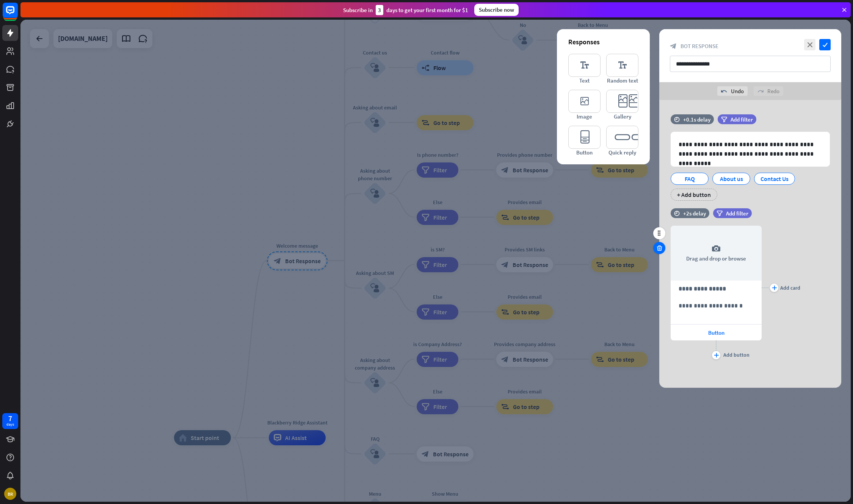 The image size is (853, 504). I want to click on div: BR, so click(10, 494).